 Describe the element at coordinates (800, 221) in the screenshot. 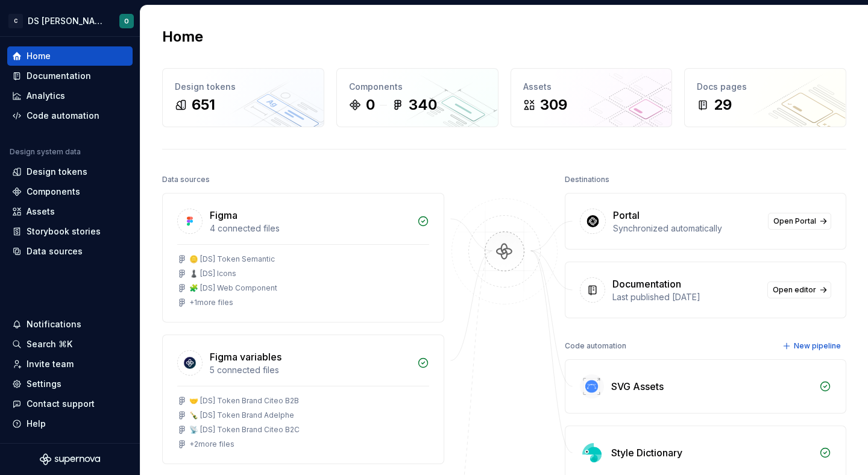

I see `a: Open Portal` at that location.